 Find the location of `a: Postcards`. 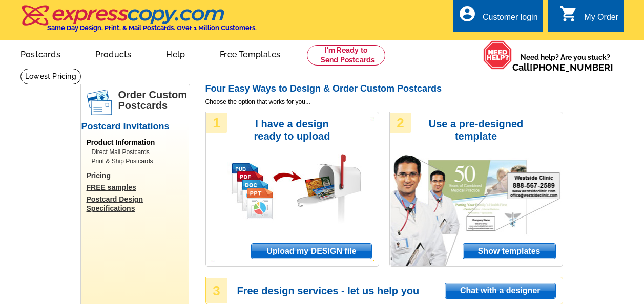

a: Postcards is located at coordinates (41, 54).